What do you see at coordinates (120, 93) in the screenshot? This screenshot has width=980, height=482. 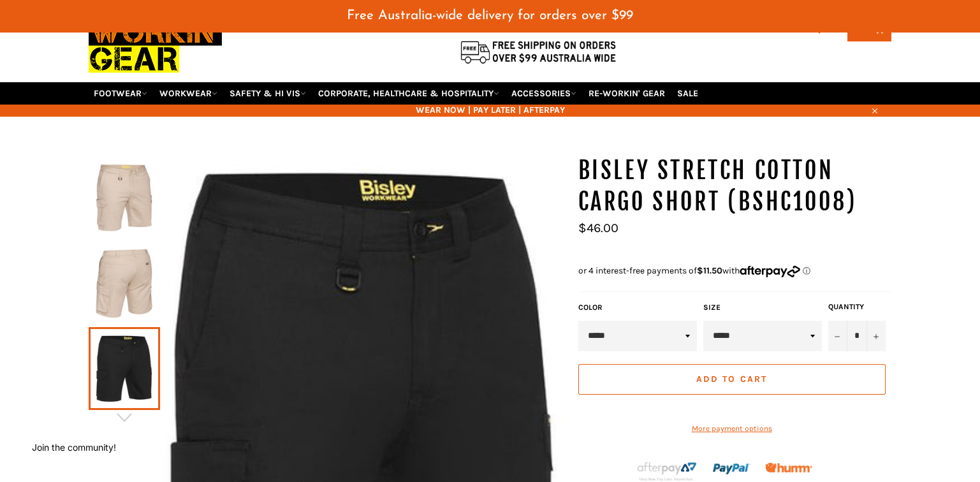 I see `a: FOOTWEAR` at bounding box center [120, 93].